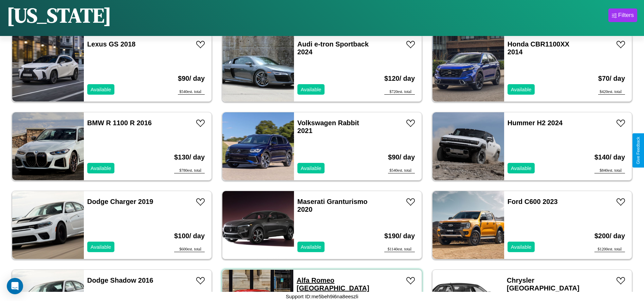 This screenshot has width=644, height=301. What do you see at coordinates (333, 48) in the screenshot?
I see `a: Audi e-tron Sportback 2024` at bounding box center [333, 48].